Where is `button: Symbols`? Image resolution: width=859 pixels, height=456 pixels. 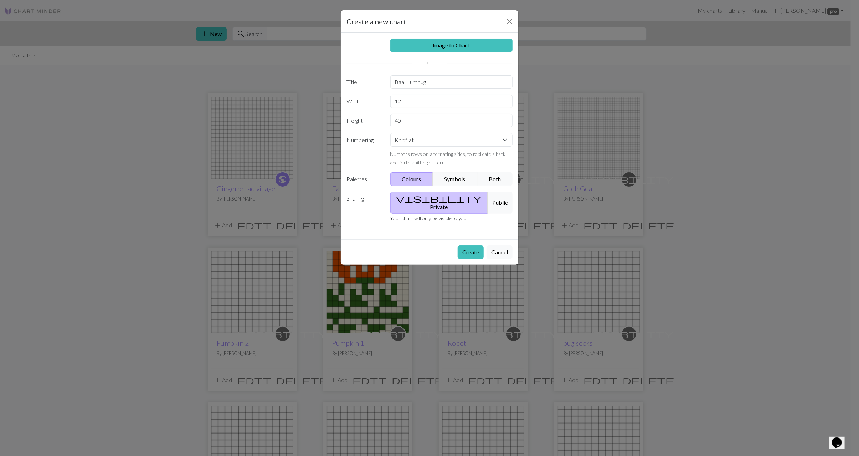
button: Symbols is located at coordinates (455, 179).